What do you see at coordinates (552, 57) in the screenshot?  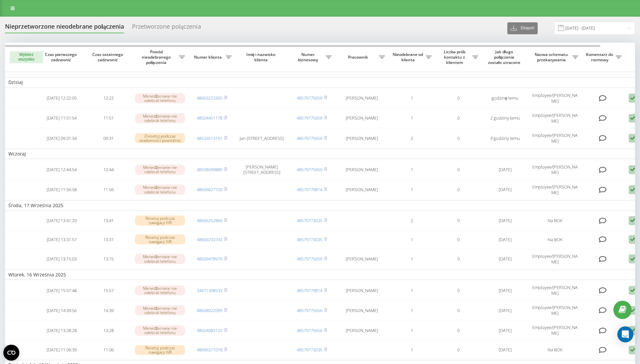 I see `span: Nazwa schematu przekazywania` at bounding box center [552, 57].